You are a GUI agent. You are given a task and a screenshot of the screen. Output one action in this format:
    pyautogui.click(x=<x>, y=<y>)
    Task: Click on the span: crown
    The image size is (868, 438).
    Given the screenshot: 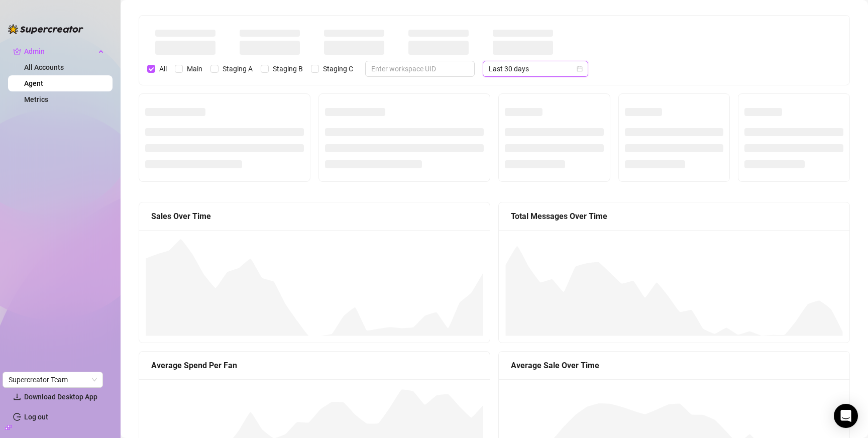 What is the action you would take?
    pyautogui.click(x=17, y=51)
    